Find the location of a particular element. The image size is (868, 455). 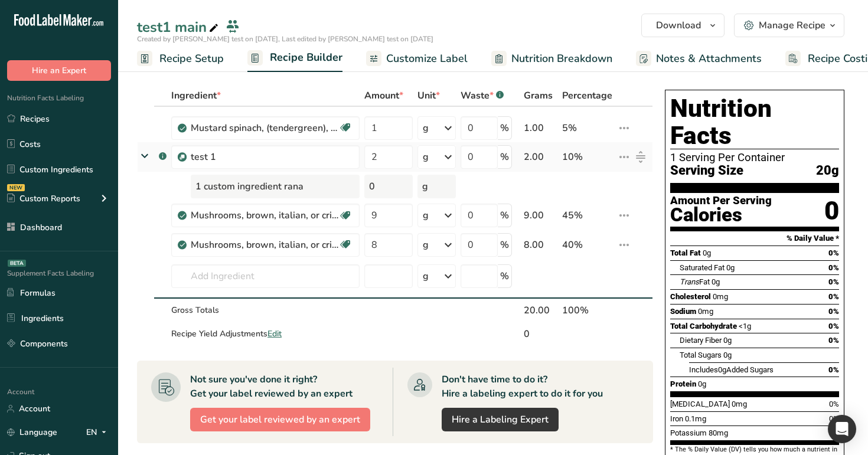

div: Mushrooms, brown, italian, or crimini, raw is located at coordinates (264, 216).